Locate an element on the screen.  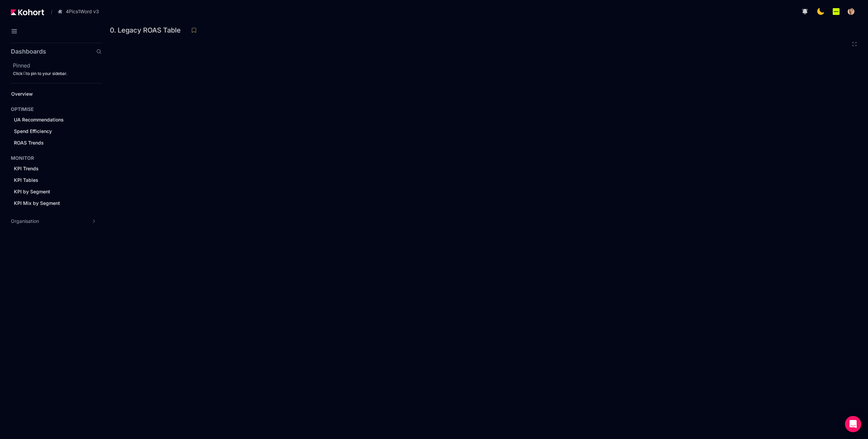
span: KPI Mix by Segment is located at coordinates (37, 203).